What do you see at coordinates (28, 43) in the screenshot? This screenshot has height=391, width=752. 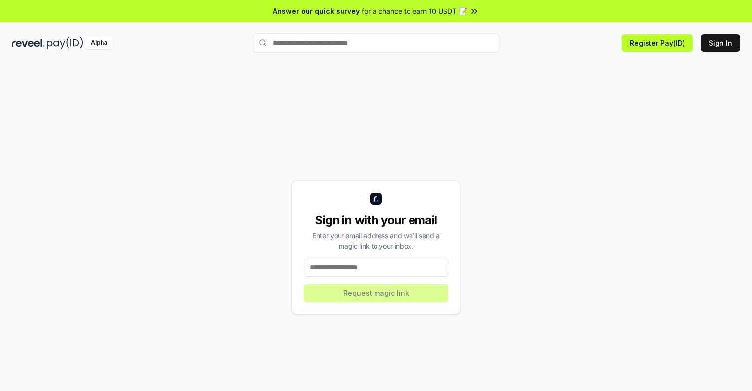 I see `img: reveel_dark` at bounding box center [28, 43].